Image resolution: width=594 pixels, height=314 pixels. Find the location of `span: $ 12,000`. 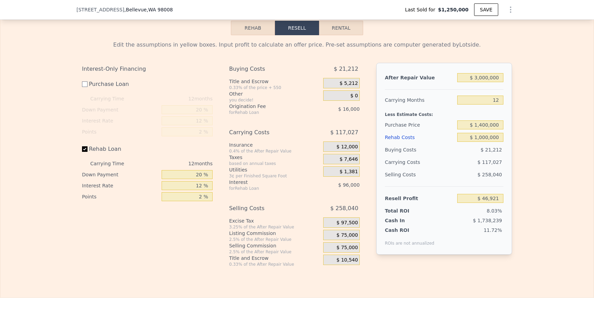

span: $ 12,000 is located at coordinates (347, 147).